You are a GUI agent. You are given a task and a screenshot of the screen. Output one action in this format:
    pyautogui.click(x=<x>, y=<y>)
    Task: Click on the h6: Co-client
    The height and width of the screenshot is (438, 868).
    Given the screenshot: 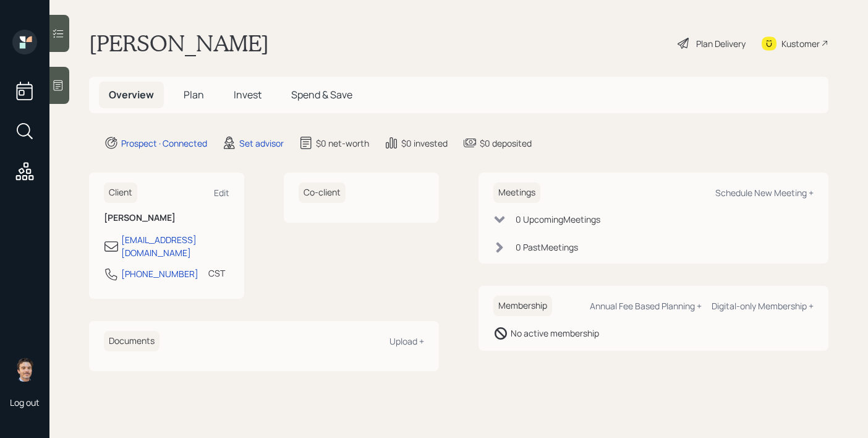 What is the action you would take?
    pyautogui.click(x=322, y=193)
    